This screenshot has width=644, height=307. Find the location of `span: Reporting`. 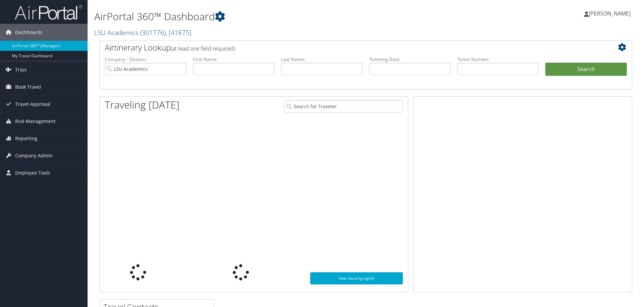

span: Reporting is located at coordinates (27, 138).